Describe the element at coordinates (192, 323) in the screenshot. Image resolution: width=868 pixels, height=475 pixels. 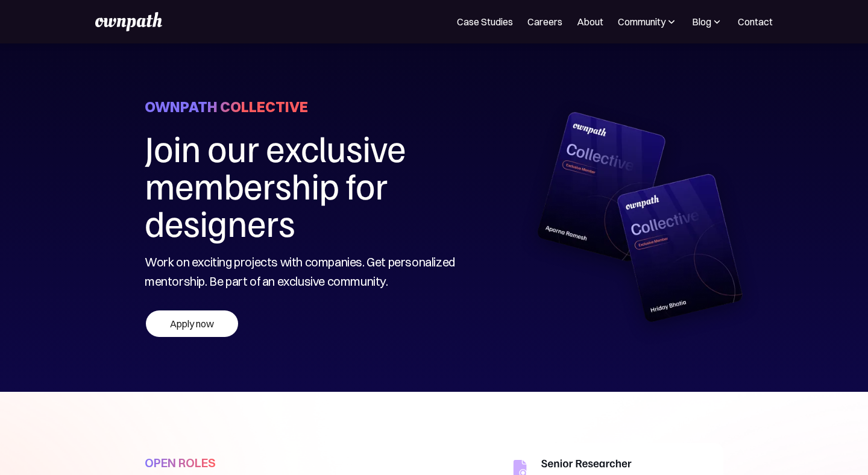
I see `a: Apply now` at that location.